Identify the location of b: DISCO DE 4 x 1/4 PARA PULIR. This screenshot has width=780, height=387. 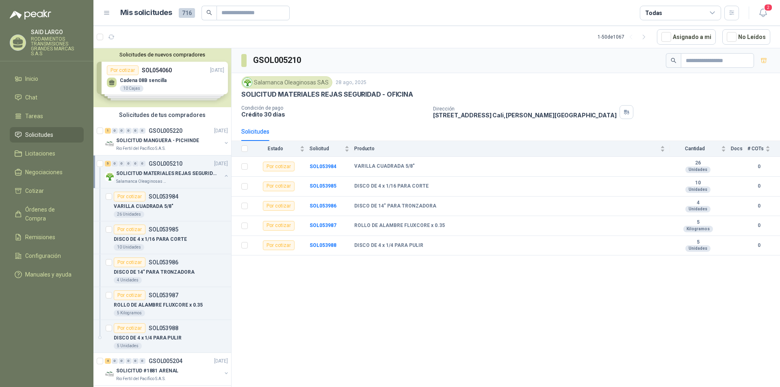
(389, 246).